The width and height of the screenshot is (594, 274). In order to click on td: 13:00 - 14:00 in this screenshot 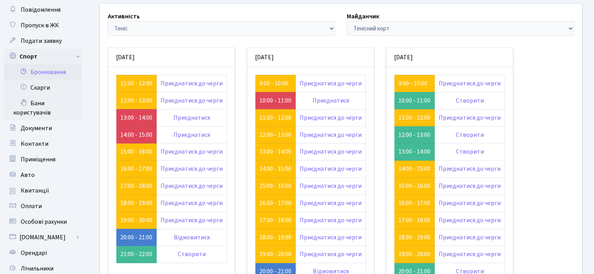, I will do `click(414, 152)`.